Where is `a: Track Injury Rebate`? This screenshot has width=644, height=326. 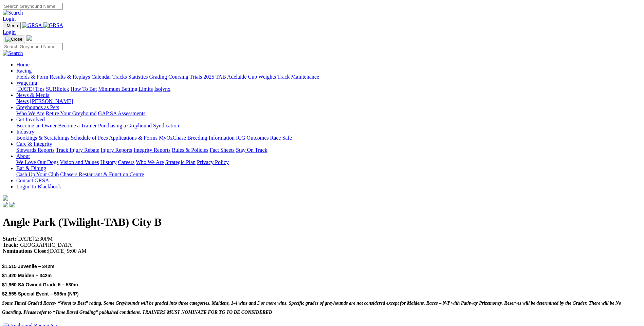
a: Track Injury Rebate is located at coordinates (78, 150).